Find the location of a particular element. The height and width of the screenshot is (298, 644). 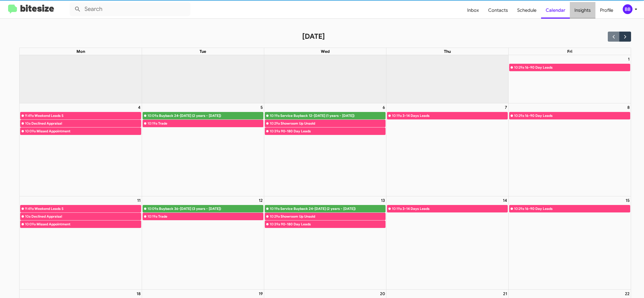

a: August 15, 2025 is located at coordinates (628, 200).